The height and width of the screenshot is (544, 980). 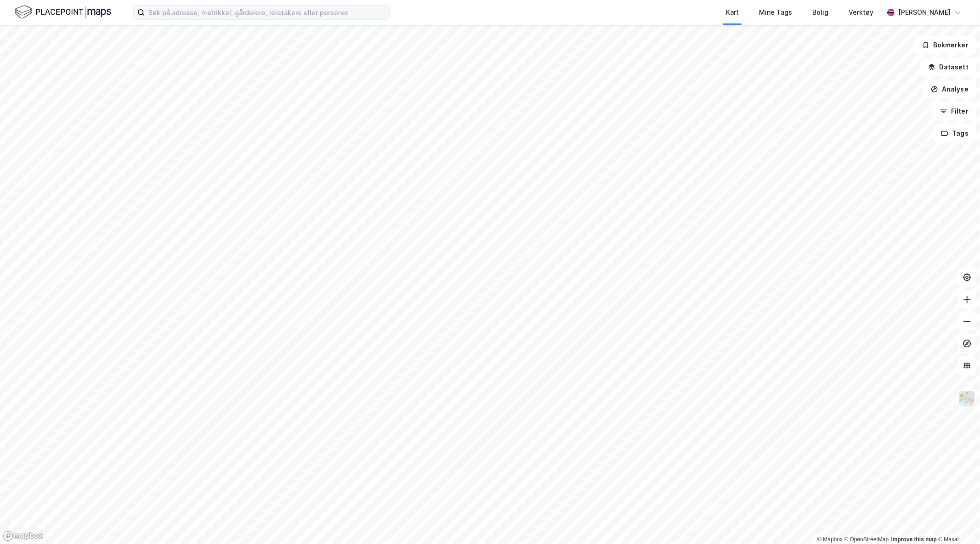 I want to click on img: logo.f888ab2527a4732fd821a326f86c7f29.svg, so click(x=63, y=12).